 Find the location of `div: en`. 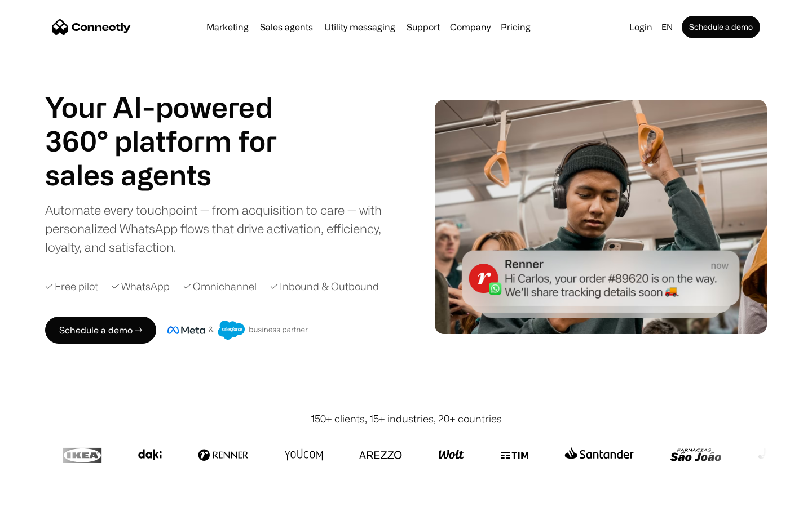

div: en is located at coordinates (667, 27).